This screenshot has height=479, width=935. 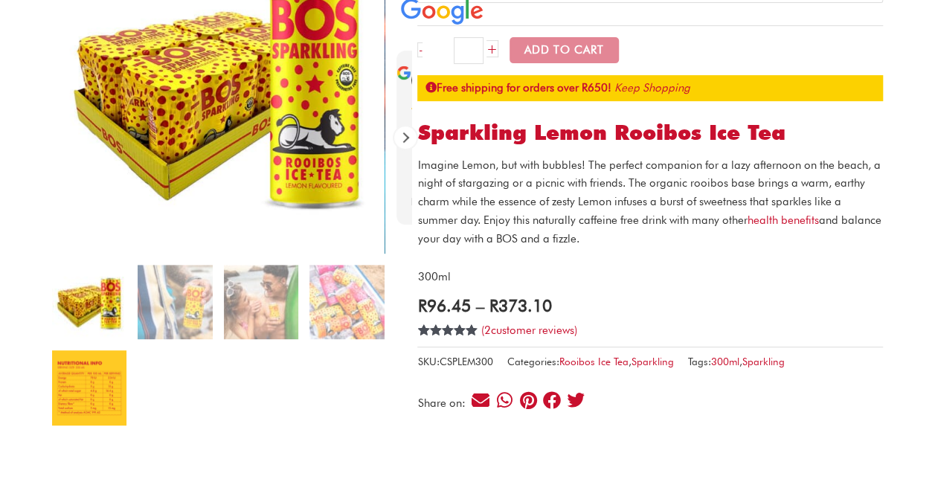 I want to click on input: Product quantity, so click(x=468, y=51).